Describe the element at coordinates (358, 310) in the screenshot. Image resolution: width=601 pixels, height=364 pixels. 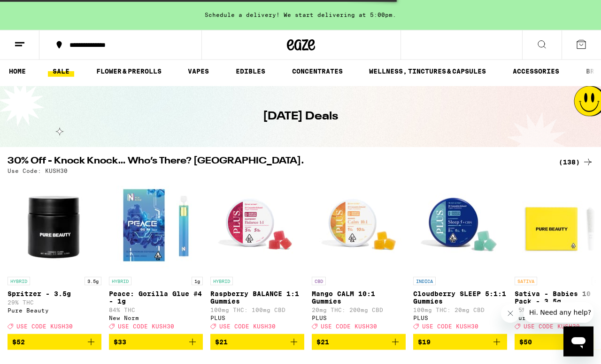
I see `p: 20mg THC: 200mg CBD` at that location.